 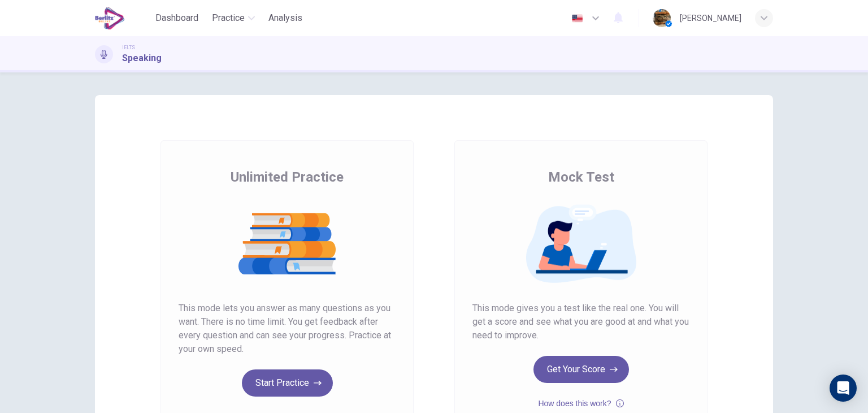 What do you see at coordinates (177, 18) in the screenshot?
I see `a: Dashboard` at bounding box center [177, 18].